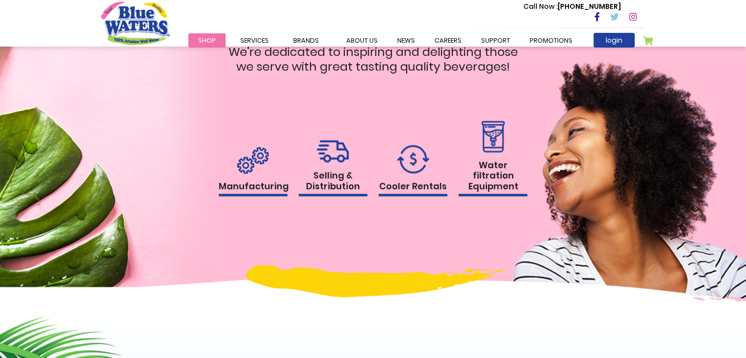  I want to click on span: Shop, so click(207, 40).